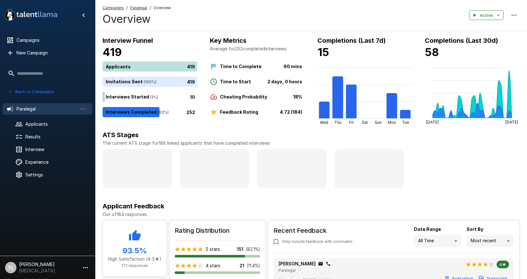 The width and height of the screenshot is (527, 279). Describe the element at coordinates (162, 8) in the screenshot. I see `span: Overview` at that location.